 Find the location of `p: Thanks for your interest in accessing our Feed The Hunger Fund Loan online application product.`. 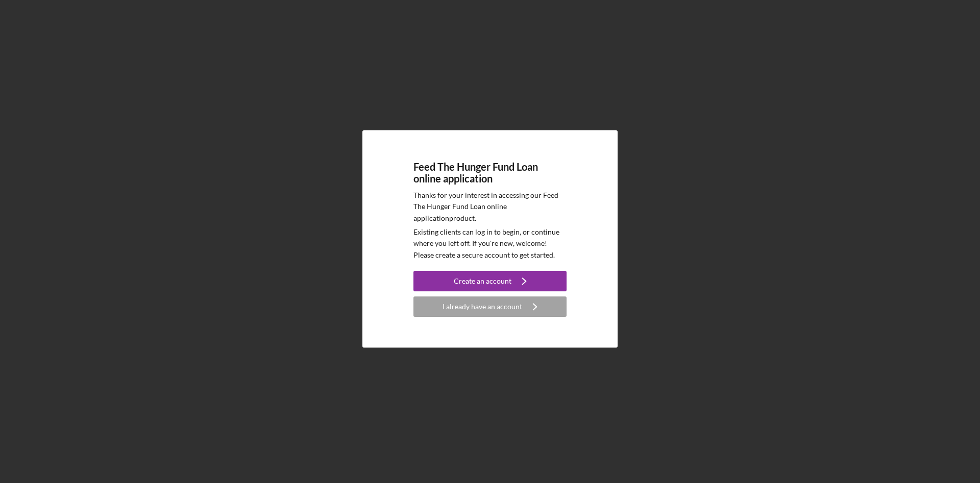

p: Thanks for your interest in accessing our Feed The Hunger Fund Loan online application product. is located at coordinates (490, 206).